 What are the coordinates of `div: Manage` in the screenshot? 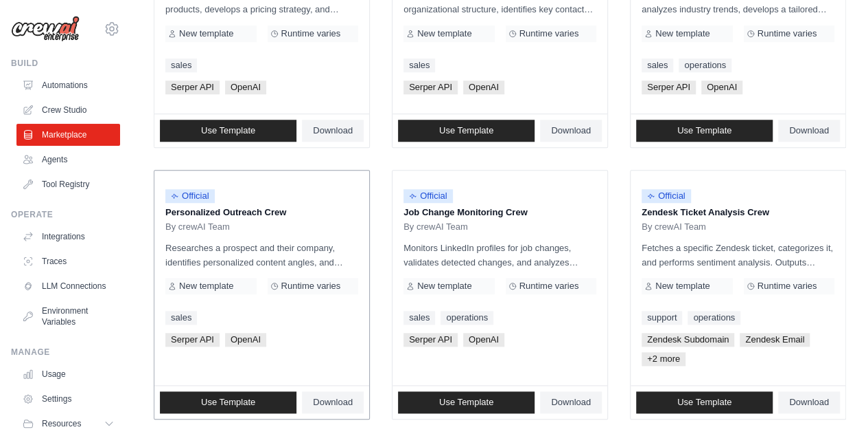 It's located at (65, 351).